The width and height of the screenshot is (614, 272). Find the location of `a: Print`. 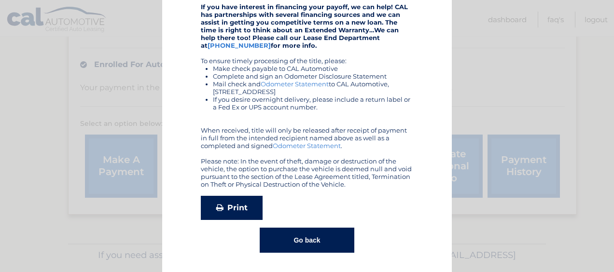

a: Print is located at coordinates (232, 208).